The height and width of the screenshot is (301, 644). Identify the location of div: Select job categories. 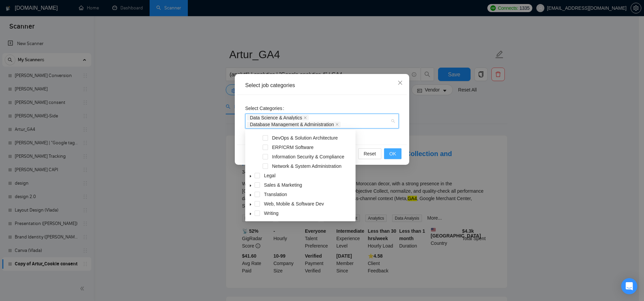
(322, 85).